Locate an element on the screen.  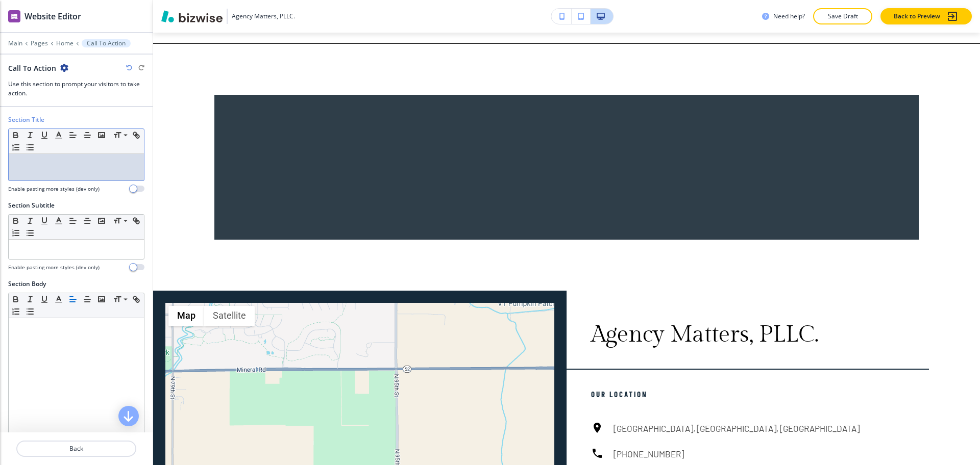
h3: Agency Matters, PLLC. is located at coordinates (263, 16).